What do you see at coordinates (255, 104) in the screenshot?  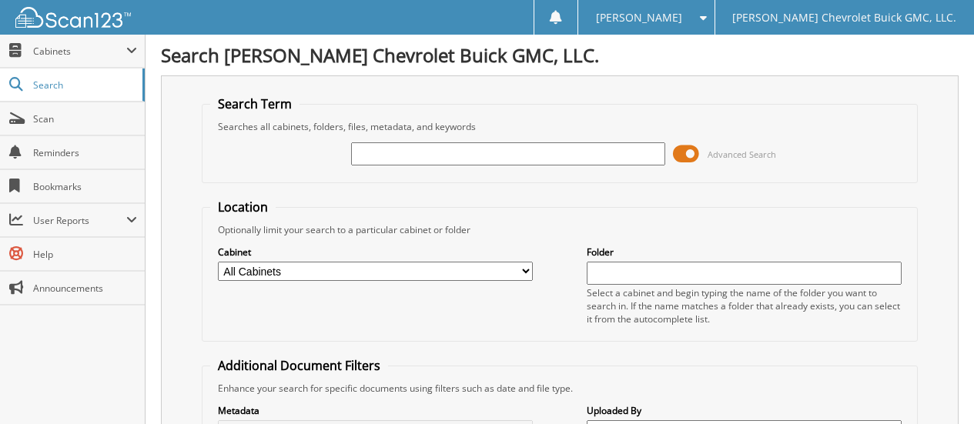 I see `legend: Search Term` at bounding box center [255, 104].